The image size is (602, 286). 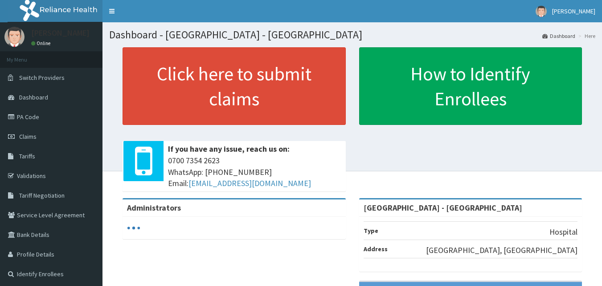 I want to click on span: Tariffs, so click(x=27, y=156).